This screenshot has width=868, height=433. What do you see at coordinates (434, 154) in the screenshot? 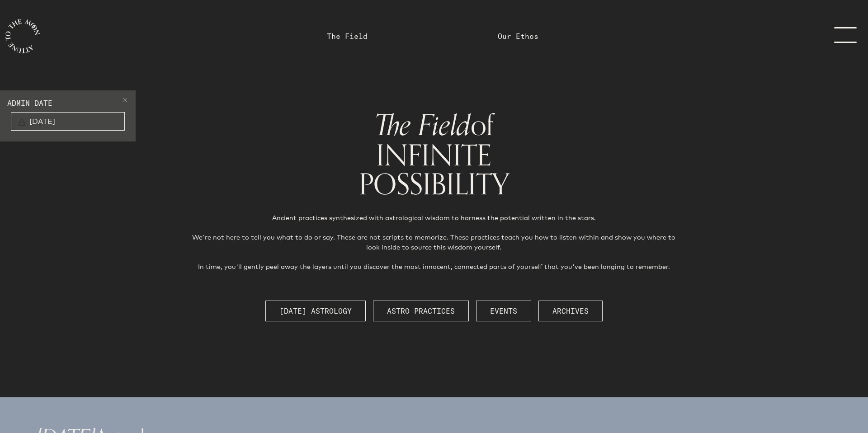
I see `h1: of INFINITE POSSIBILITY` at bounding box center [434, 154].